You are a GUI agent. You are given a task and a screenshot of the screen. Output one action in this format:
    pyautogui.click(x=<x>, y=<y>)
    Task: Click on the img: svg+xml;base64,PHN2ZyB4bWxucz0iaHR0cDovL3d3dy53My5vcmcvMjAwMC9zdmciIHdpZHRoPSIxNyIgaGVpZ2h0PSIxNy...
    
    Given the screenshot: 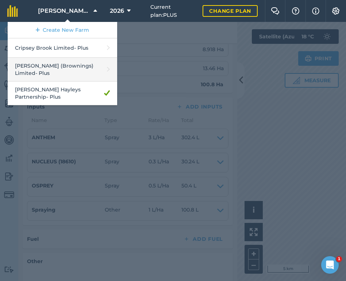 What is the action you would take?
    pyautogui.click(x=316, y=11)
    